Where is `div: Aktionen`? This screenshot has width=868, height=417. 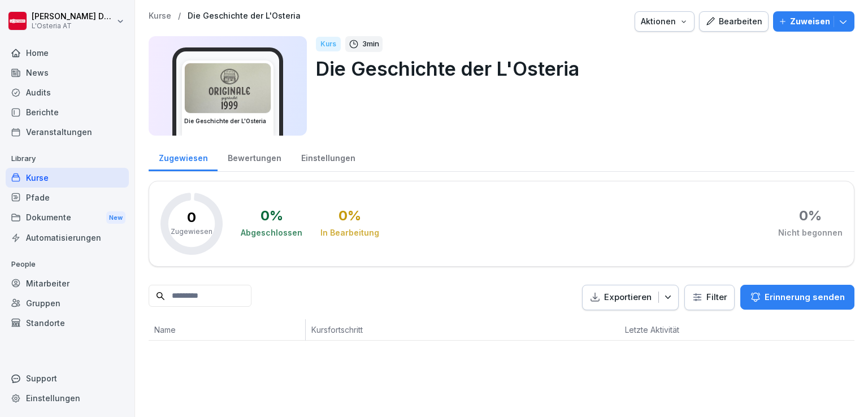
div: Aktionen is located at coordinates (665, 22).